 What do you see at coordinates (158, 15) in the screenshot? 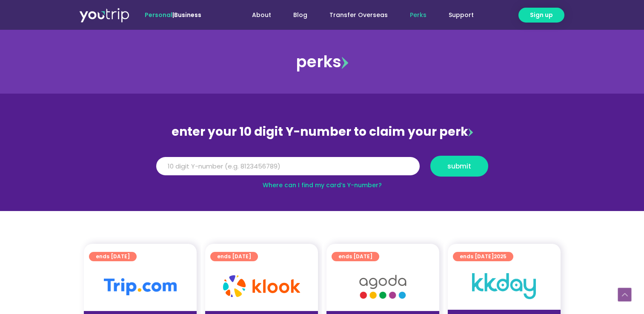
I see `span: Personal` at bounding box center [158, 15].